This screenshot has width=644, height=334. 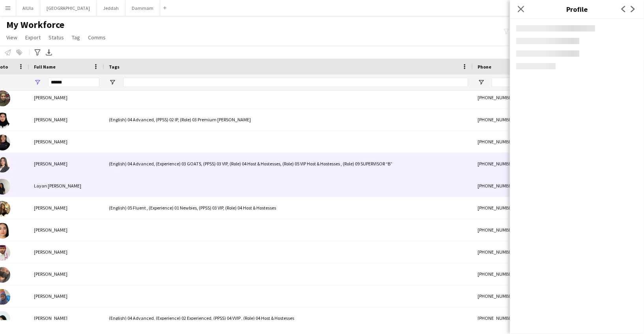 What do you see at coordinates (56, 37) in the screenshot?
I see `a: Status` at bounding box center [56, 37].